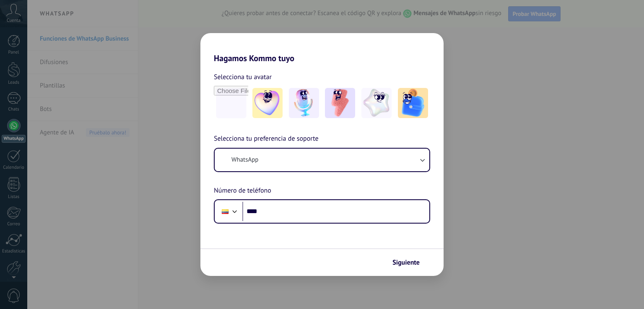 Image resolution: width=644 pixels, height=309 pixels. I want to click on button: Siguiente, so click(409, 263).